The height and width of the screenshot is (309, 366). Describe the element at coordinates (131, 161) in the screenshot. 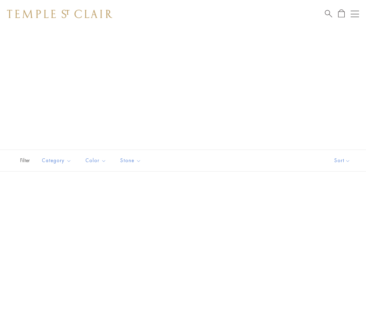

I see `button: Stone` at that location.